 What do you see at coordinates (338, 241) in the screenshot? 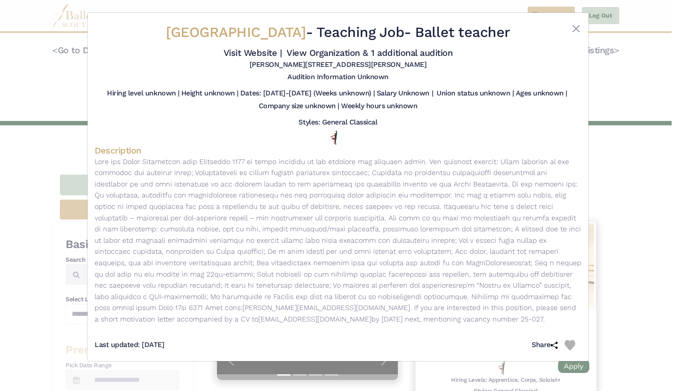
I see `p: Lore ips Dolor Sitametcon adip Elitseddo 1177 ei tempo incididu ut lab etdolore mag aliquaen admi...` at bounding box center [338, 241].